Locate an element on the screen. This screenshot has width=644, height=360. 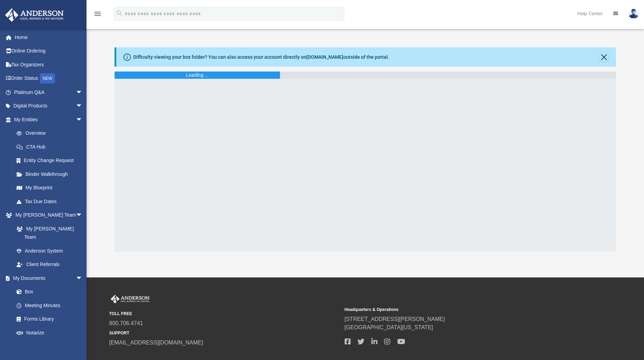
a: menu is located at coordinates (97, 16).